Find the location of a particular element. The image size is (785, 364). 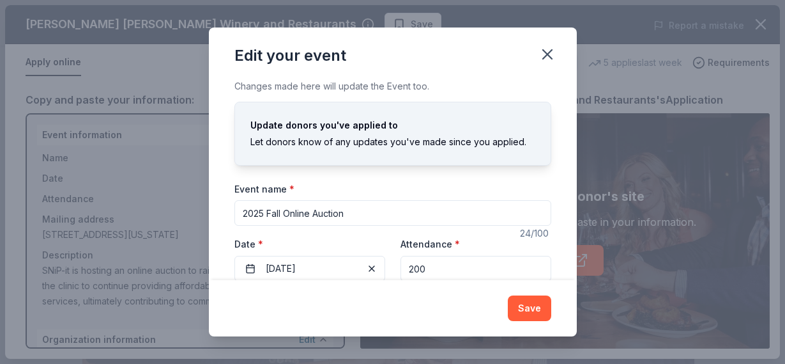

input: Spring Fundraiser is located at coordinates (393, 213).